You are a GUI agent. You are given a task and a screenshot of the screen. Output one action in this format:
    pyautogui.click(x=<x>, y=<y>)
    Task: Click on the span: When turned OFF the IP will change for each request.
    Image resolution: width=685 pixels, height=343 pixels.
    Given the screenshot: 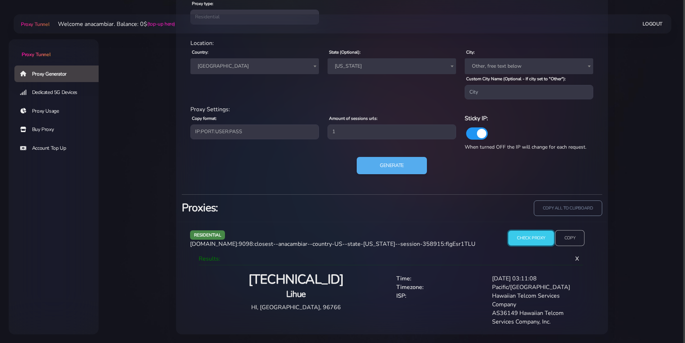 What is the action you would take?
    pyautogui.click(x=525, y=147)
    